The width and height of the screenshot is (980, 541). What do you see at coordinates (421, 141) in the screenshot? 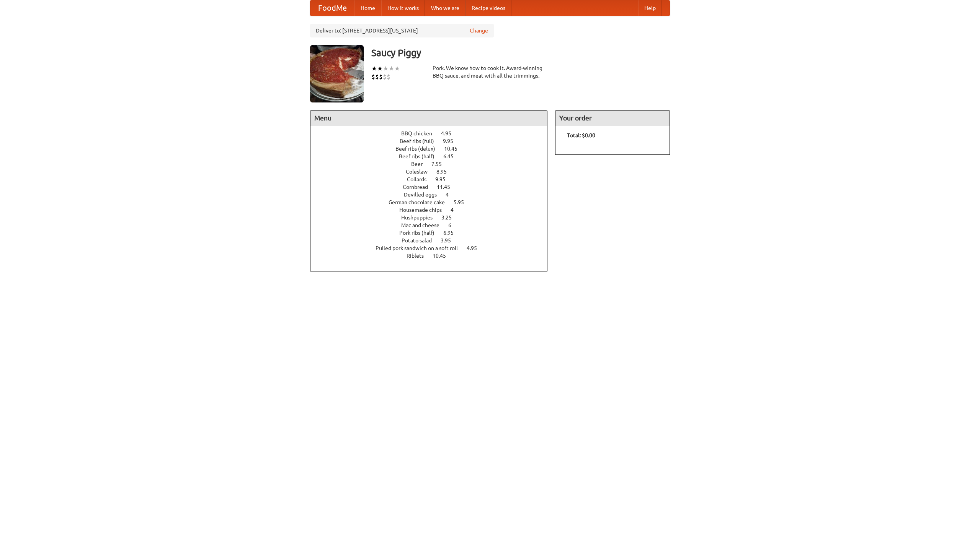
I see `span: Beef ribs (full)` at bounding box center [421, 141].